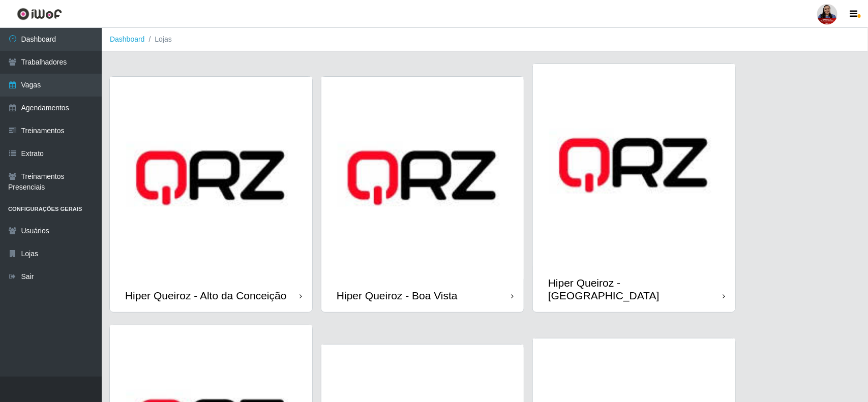 The image size is (868, 402). Describe the element at coordinates (423, 194) in the screenshot. I see `a: Hiper Queiroz - Boa Vista` at that location.